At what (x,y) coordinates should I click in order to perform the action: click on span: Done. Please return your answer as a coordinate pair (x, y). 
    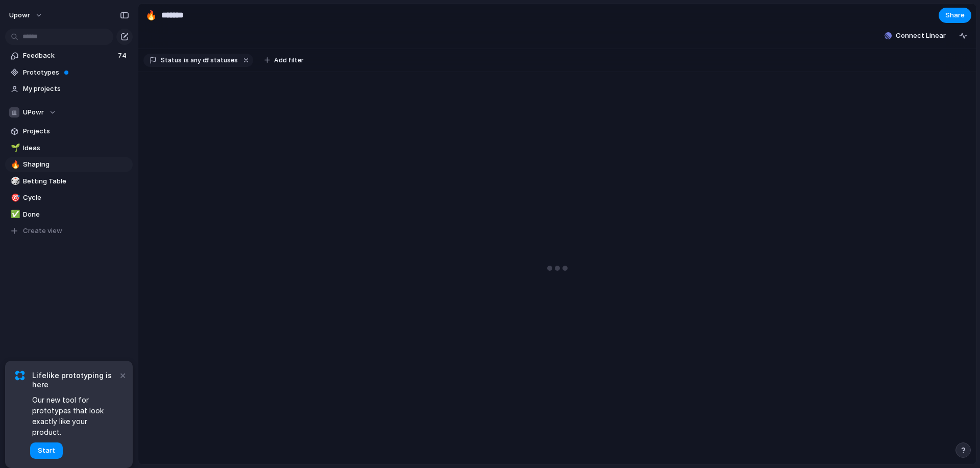
    Looking at the image, I should click on (76, 215).